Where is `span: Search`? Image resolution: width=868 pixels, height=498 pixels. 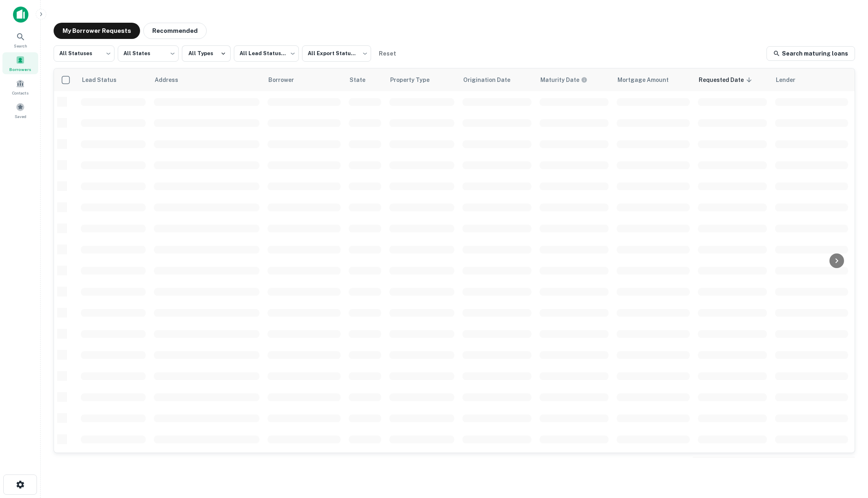
span: Search is located at coordinates (21, 46).